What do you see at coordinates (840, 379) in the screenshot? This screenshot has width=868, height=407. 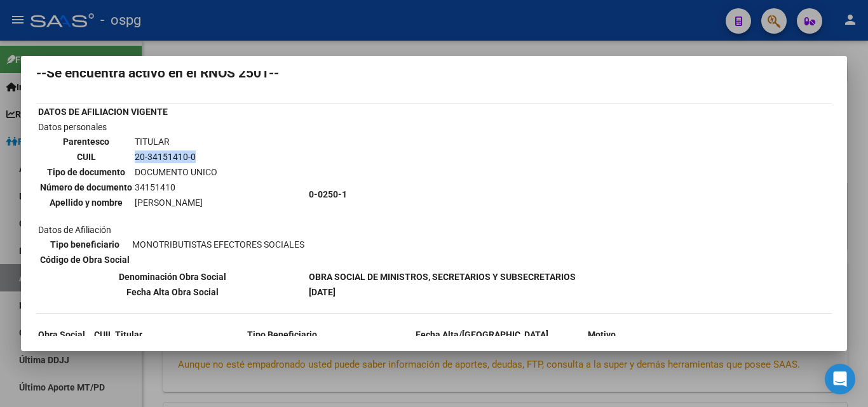 I see `div: Open Intercom Messenger` at bounding box center [840, 379].